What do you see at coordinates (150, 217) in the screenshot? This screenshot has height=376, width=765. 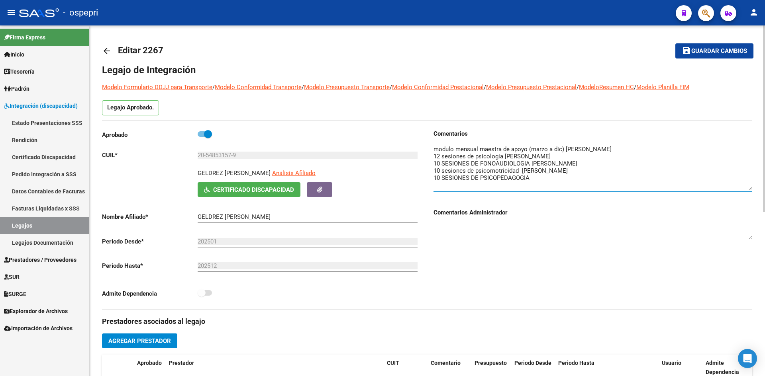 I see `p: Nombre Afiliado` at bounding box center [150, 217].